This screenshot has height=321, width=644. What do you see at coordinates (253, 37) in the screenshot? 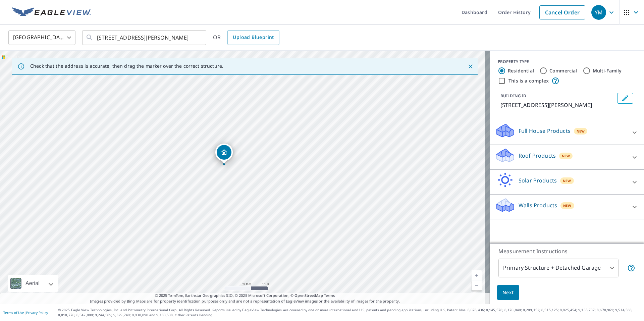
I see `a: Upload Blueprint` at bounding box center [253, 37].